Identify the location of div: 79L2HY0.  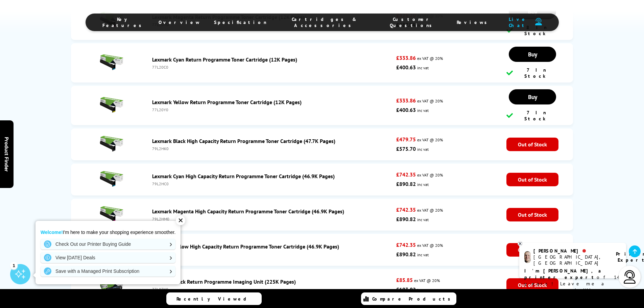
(273, 254).